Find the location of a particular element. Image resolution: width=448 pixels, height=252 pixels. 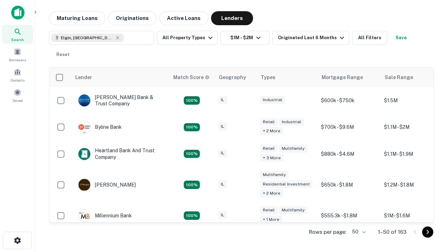

div: Chat Widget is located at coordinates (430, 213).